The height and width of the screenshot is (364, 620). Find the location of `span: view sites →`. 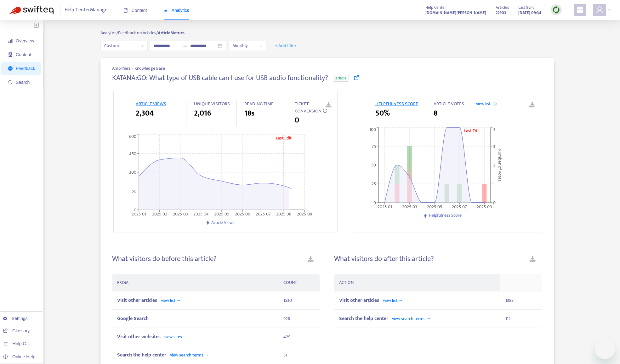

span: view sites → is located at coordinates (176, 337).